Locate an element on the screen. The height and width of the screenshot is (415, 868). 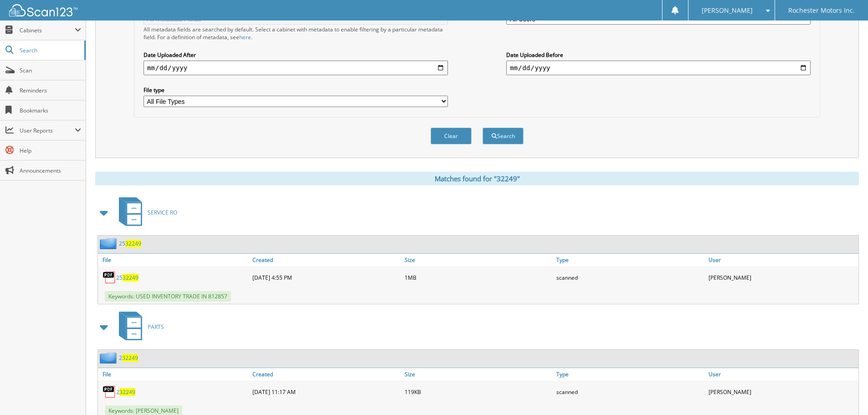
span: Cabinets is located at coordinates (47, 30).